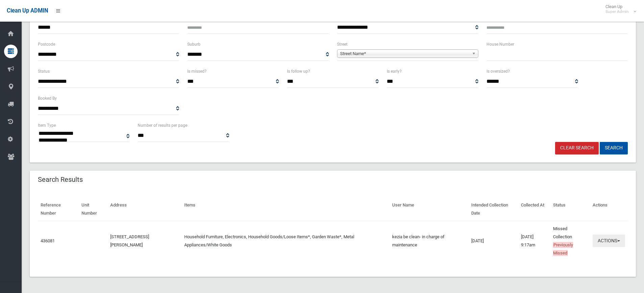  I want to click on button: Actions, so click(609, 241).